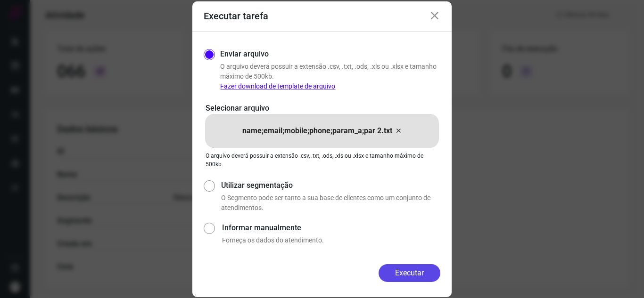 This screenshot has width=644, height=298. What do you see at coordinates (244, 54) in the screenshot?
I see `label: Enviar arquivo` at bounding box center [244, 54].